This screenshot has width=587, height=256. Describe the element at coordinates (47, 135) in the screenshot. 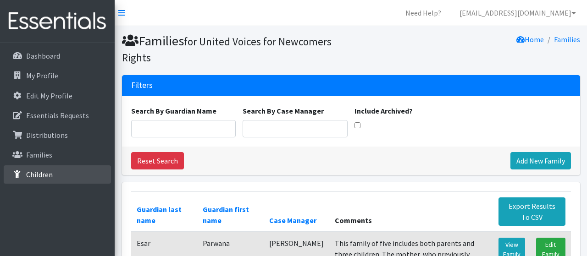

I see `p: Distributions` at that location.